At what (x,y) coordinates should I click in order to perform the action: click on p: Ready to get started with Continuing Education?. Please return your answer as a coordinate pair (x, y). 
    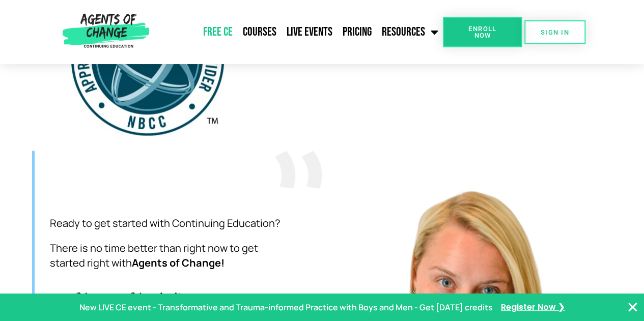
    Looking at the image, I should click on (165, 224).